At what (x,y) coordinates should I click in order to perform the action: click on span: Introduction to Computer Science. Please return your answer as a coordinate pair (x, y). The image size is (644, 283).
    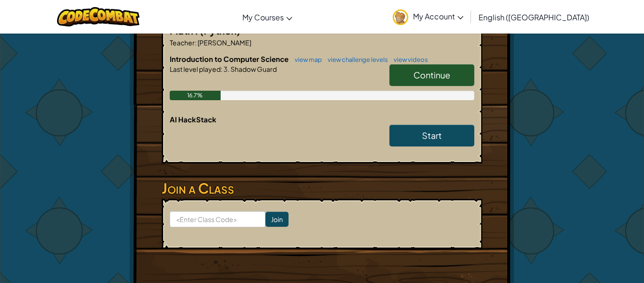
    Looking at the image, I should click on (230, 59).